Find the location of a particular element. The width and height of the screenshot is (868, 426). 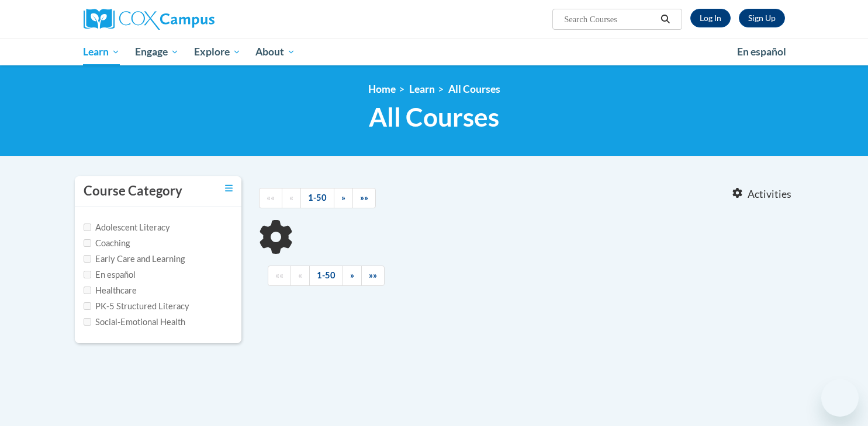

span: Activities is located at coordinates (769, 195).